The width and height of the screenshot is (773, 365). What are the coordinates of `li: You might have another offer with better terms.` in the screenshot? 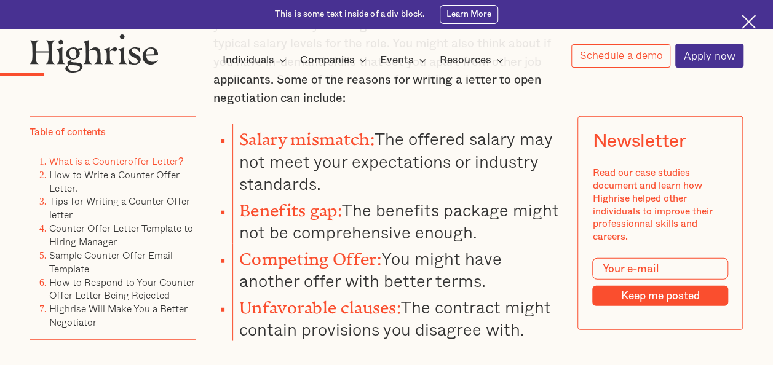 It's located at (396, 268).